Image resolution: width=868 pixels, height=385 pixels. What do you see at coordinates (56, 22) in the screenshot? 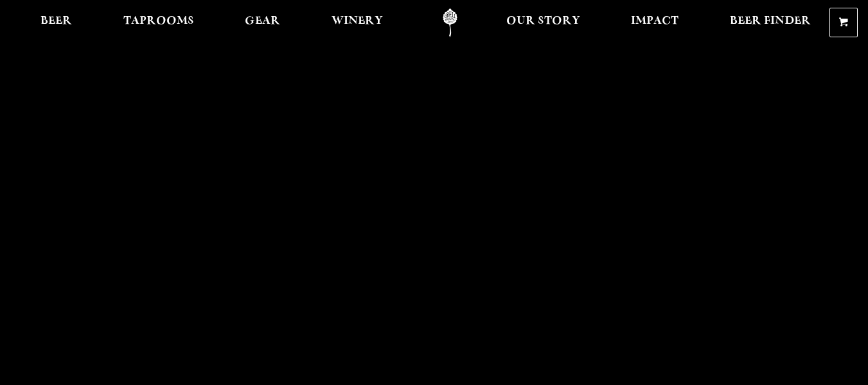
I see `a: Beer` at bounding box center [56, 22].